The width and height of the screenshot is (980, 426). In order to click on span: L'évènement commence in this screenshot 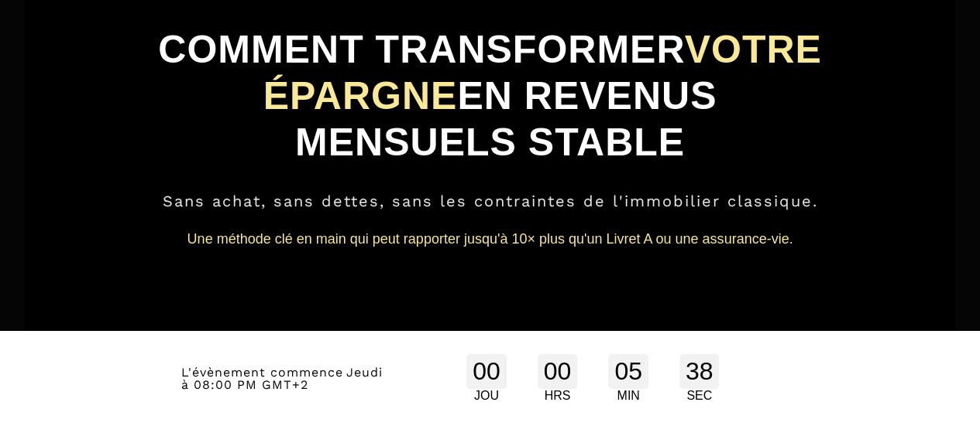, I will do `click(262, 372)`.